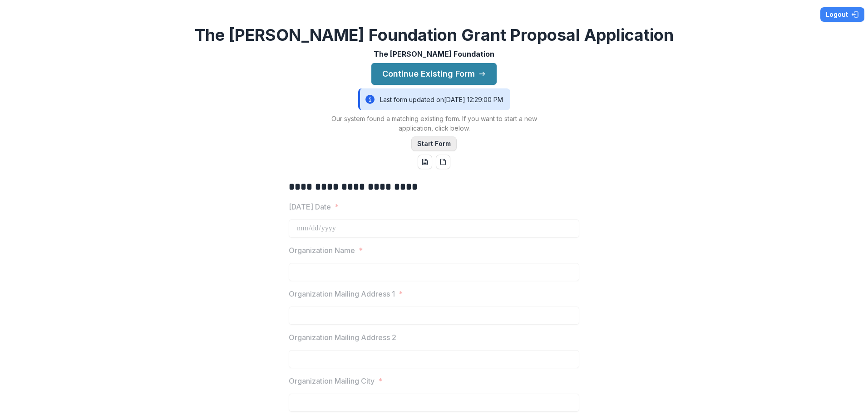 The width and height of the screenshot is (868, 419). I want to click on button: Start Form, so click(434, 144).